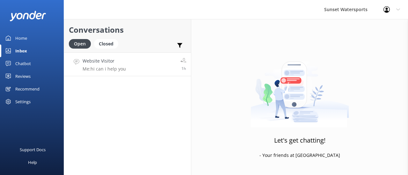 This screenshot has height=175, width=408. Describe the element at coordinates (23, 64) in the screenshot. I see `div: Chatbot` at that location.